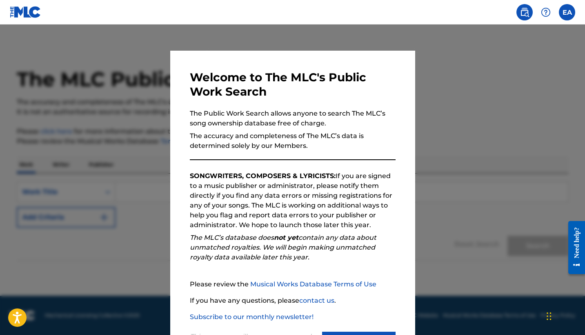 This screenshot has height=335, width=585. Describe the element at coordinates (525, 12) in the screenshot. I see `a: Public Search` at that location.